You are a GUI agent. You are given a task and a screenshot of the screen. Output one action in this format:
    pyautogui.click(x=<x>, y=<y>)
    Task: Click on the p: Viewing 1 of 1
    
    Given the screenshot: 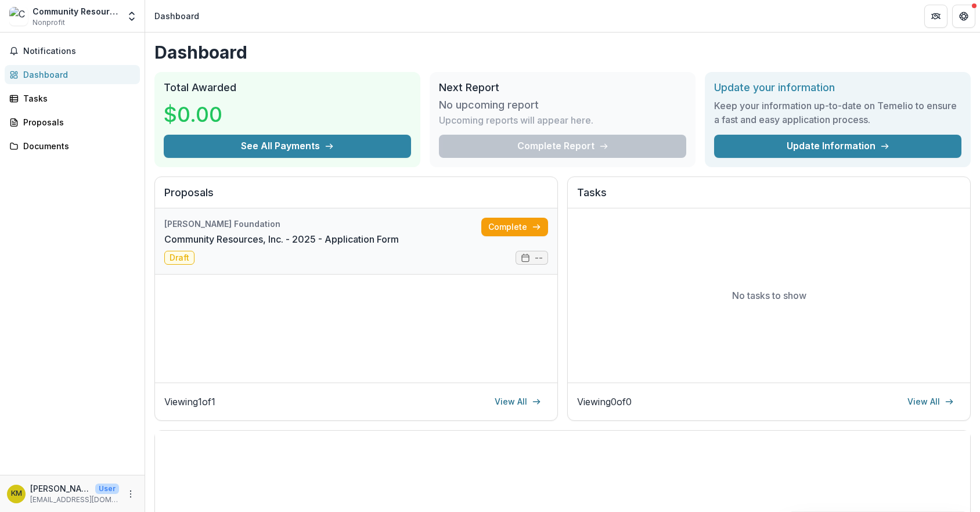 What is the action you would take?
    pyautogui.click(x=190, y=402)
    